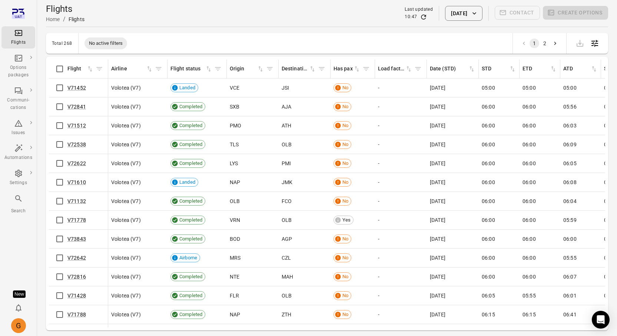  What do you see at coordinates (18, 99) in the screenshot?
I see `a: Communi-cations` at bounding box center [18, 99].